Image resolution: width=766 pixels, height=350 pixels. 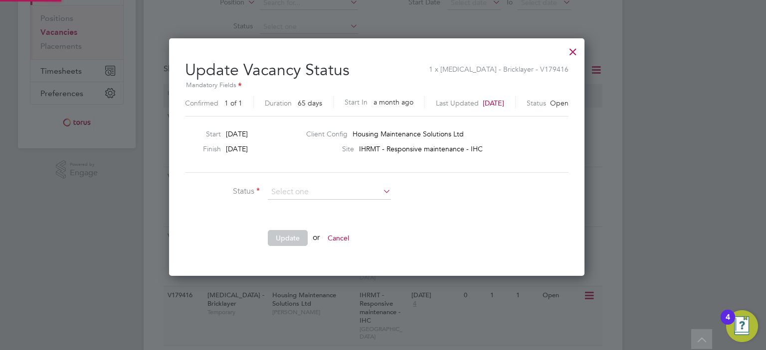 What do you see at coordinates (338, 238) in the screenshot?
I see `button: Cancel` at bounding box center [338, 238].